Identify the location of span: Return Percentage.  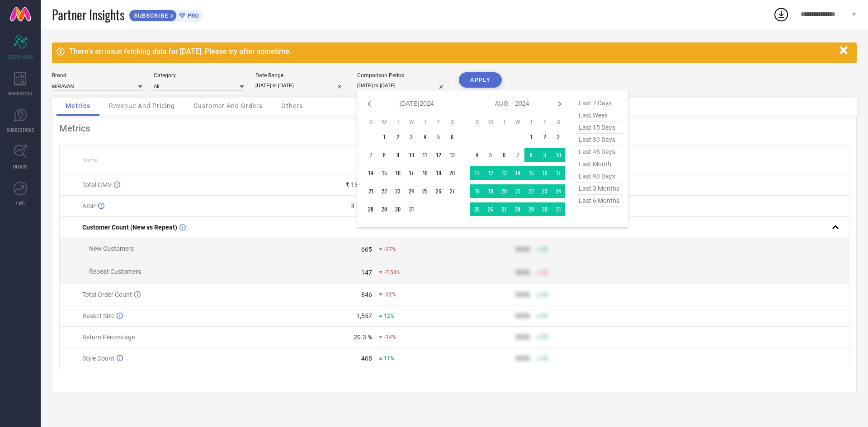
(108, 337).